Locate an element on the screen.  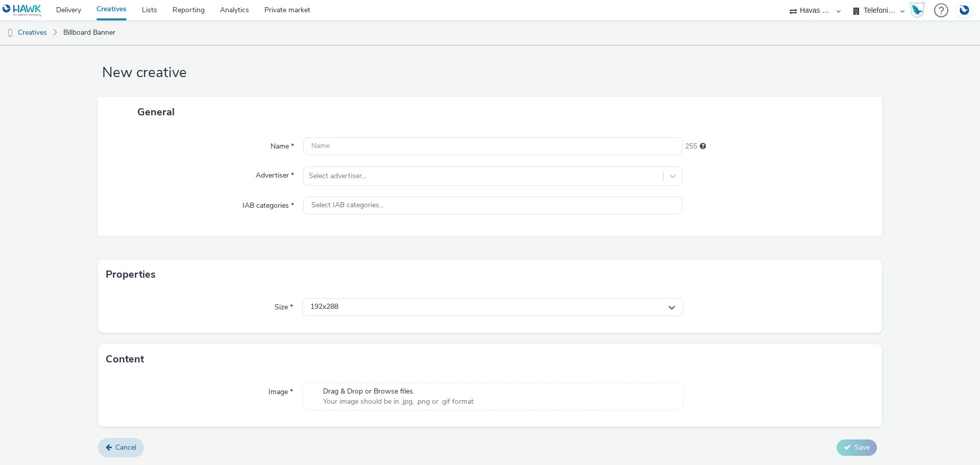
label: Name * is located at coordinates (282, 145).